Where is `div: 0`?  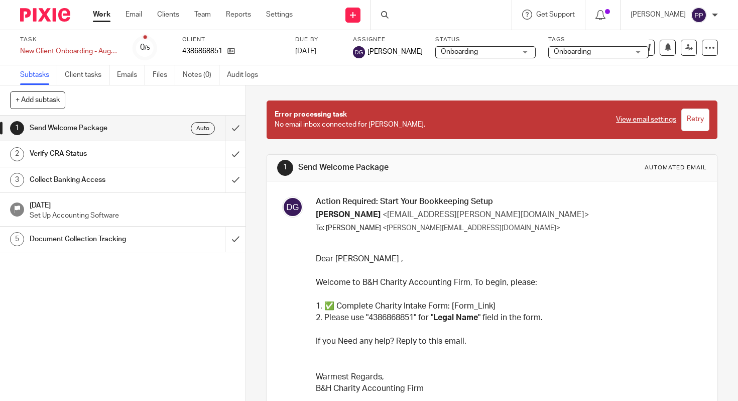 div: 0 is located at coordinates (145, 47).